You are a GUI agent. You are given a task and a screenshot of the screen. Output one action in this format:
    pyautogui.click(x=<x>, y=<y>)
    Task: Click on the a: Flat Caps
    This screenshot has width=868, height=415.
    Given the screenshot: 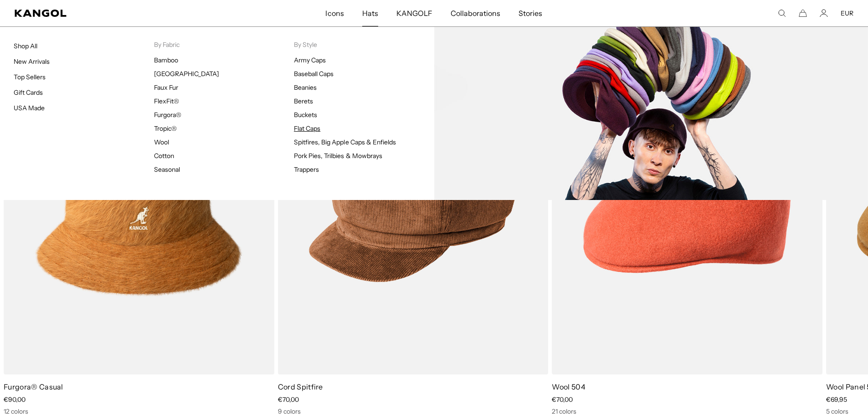 What is the action you would take?
    pyautogui.click(x=307, y=128)
    